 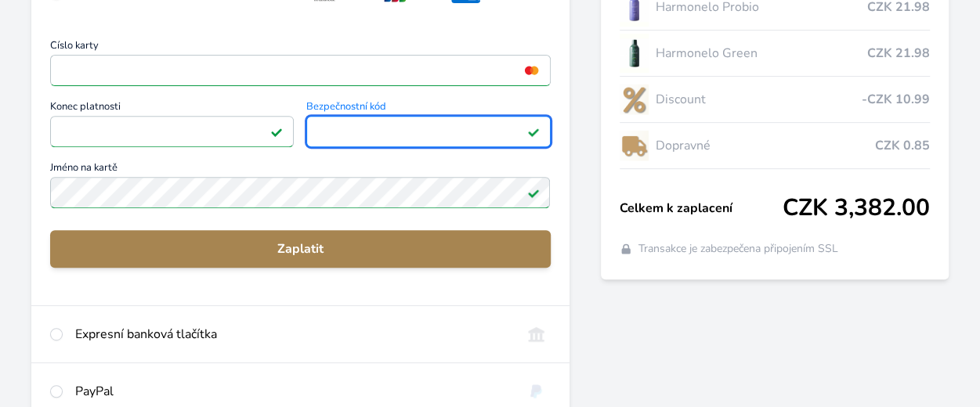 I want to click on img: discount-lo.png, so click(x=634, y=100).